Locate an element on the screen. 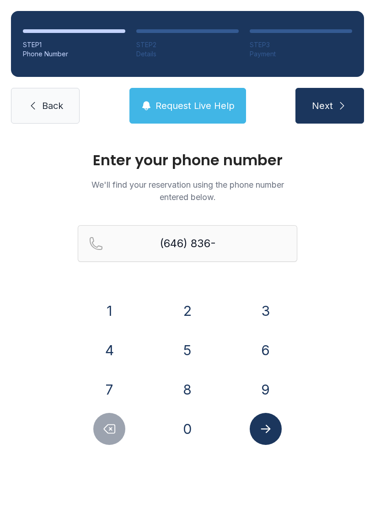  div: Details is located at coordinates (188, 54).